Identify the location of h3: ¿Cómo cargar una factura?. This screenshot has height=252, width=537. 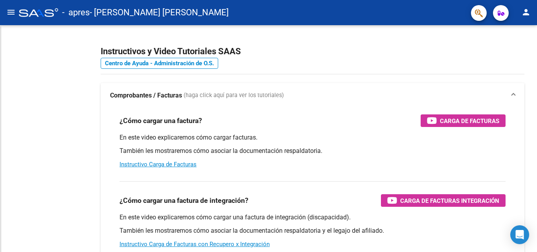
(161, 121).